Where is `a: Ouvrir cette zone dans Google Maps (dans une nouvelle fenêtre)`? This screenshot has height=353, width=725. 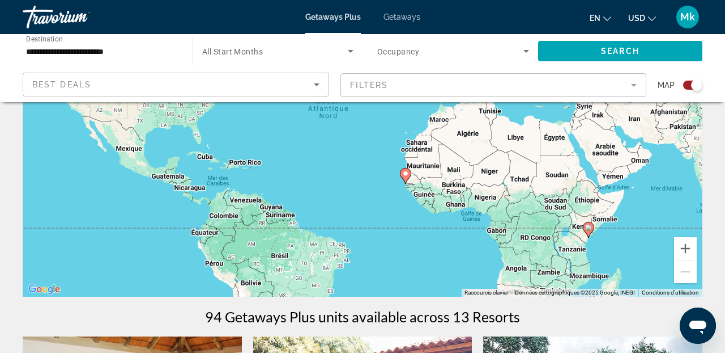
a: Ouvrir cette zone dans Google Maps (dans une nouvelle fenêtre) is located at coordinates (44, 289).